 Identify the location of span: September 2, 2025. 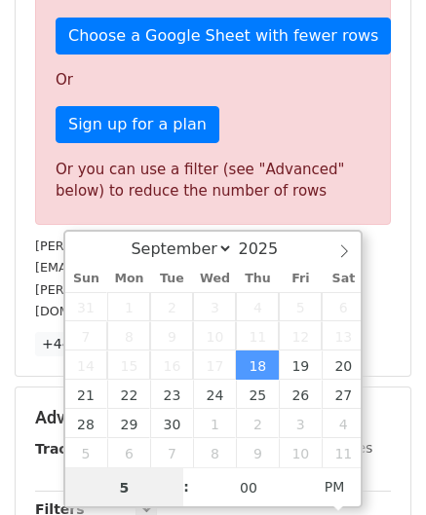
(172, 307).